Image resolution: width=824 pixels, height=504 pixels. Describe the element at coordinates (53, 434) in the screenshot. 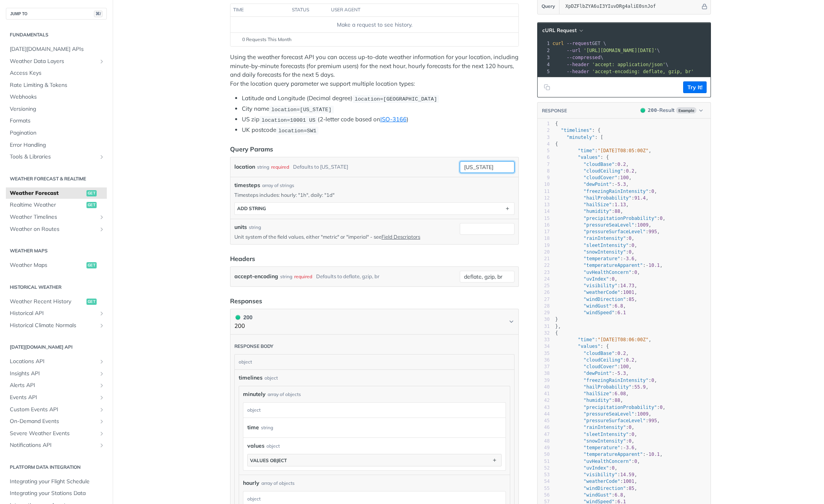

I see `span: Severe Weather Events` at that location.